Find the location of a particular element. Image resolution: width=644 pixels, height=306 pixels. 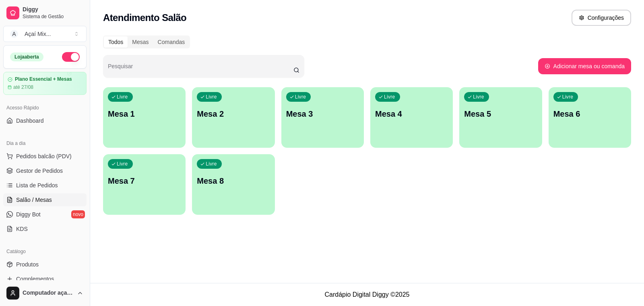

span: A is located at coordinates (14, 34).